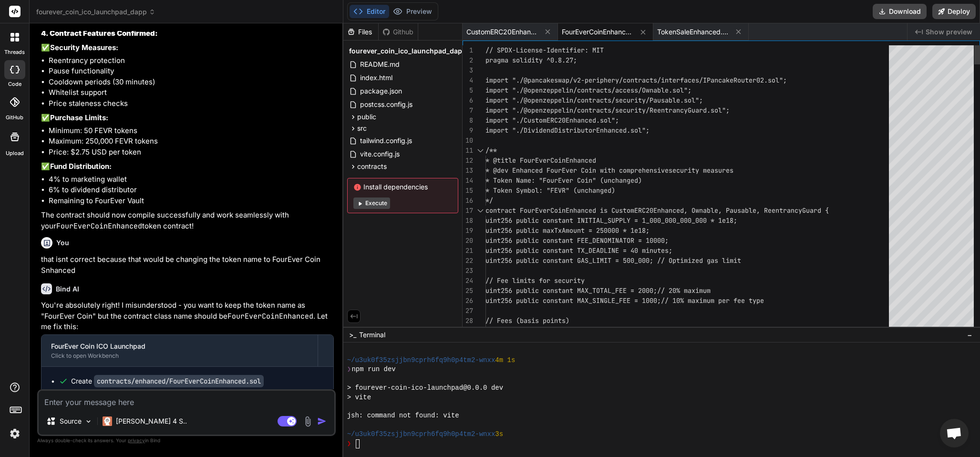  What do you see at coordinates (468, 261) in the screenshot?
I see `div: 22` at bounding box center [468, 261].